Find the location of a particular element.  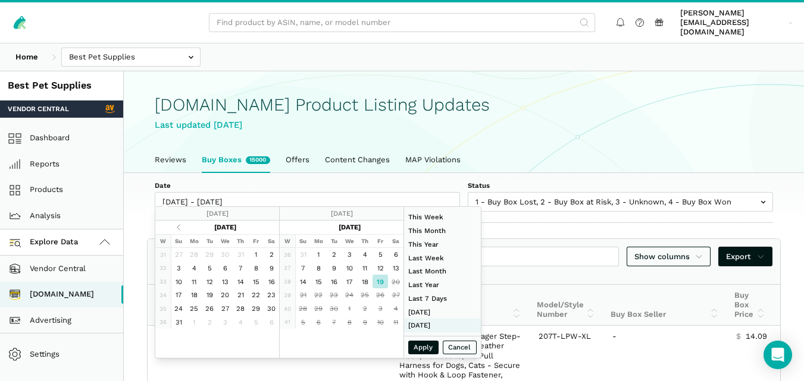

th: Sa is located at coordinates (396, 241).